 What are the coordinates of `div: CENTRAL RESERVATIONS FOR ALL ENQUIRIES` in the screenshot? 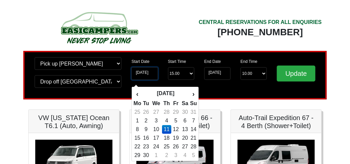 It's located at (260, 22).